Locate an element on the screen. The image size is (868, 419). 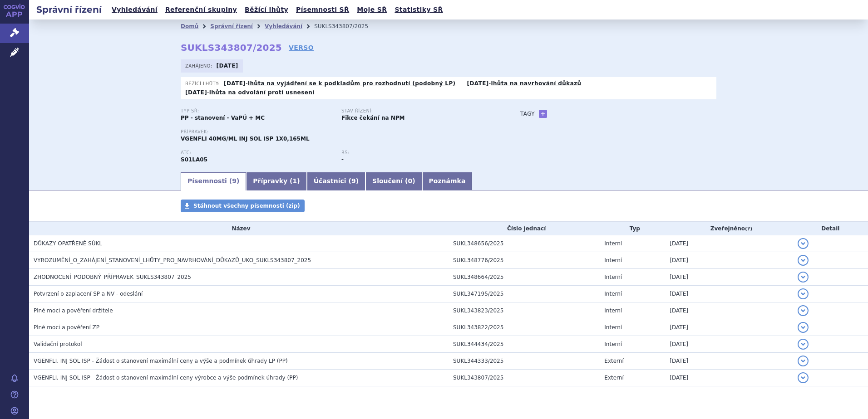
span: ZHODNOCENÍ_PODOBNÝ_PŘÍPRAVEK_SUKLS343807_2025 is located at coordinates (112, 277).